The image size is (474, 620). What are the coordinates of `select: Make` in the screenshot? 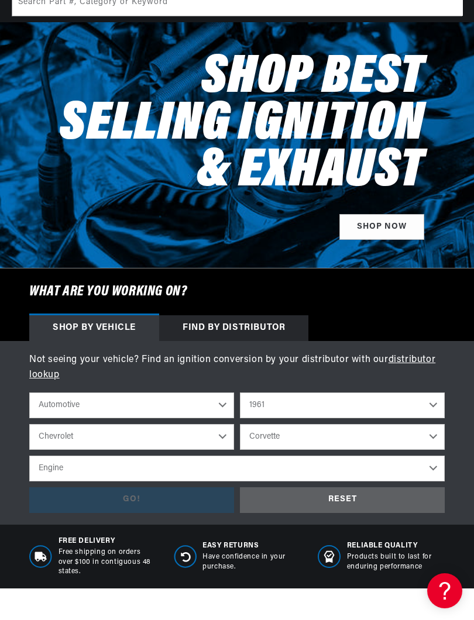 It's located at (132, 437).